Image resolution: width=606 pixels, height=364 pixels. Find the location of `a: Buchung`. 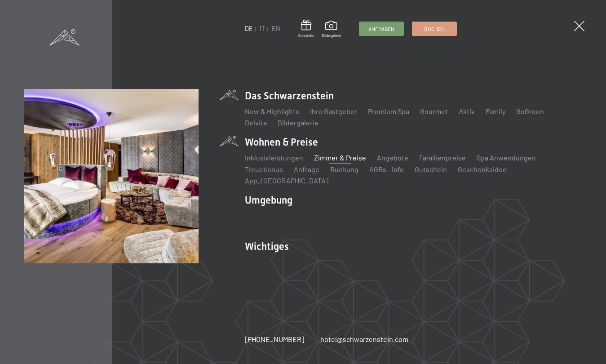

a: Buchung is located at coordinates (344, 169).